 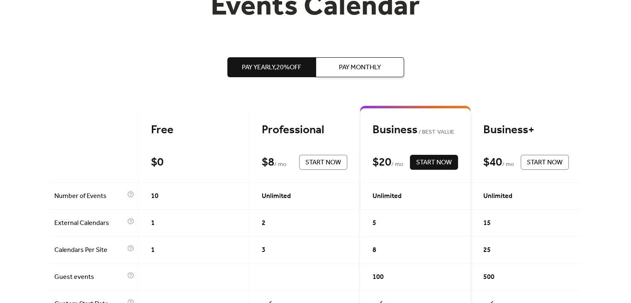 I want to click on div: Business+, so click(x=526, y=130).